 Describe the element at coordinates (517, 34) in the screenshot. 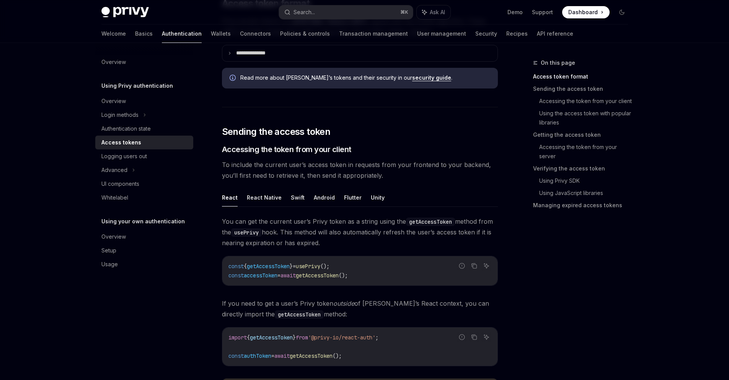

I see `a: Recipes` at that location.